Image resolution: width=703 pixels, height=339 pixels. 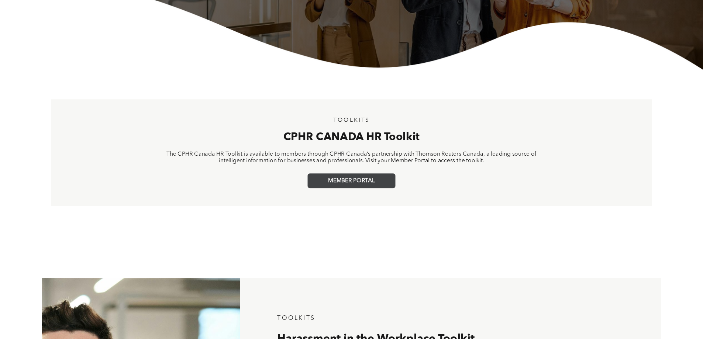 What do you see at coordinates (352, 181) in the screenshot?
I see `a: MEMBER PORTAL` at bounding box center [352, 181].